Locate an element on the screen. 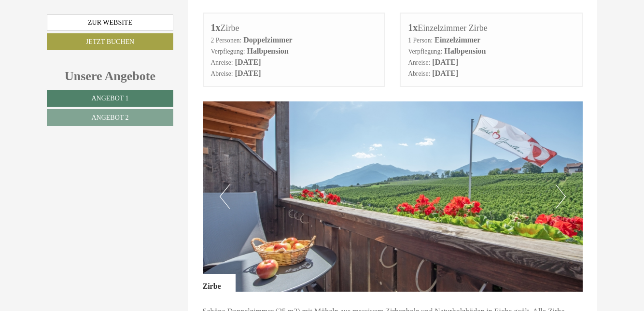 This screenshot has height=311, width=644. div: Einzelzimmer Zirbe is located at coordinates (491, 27).